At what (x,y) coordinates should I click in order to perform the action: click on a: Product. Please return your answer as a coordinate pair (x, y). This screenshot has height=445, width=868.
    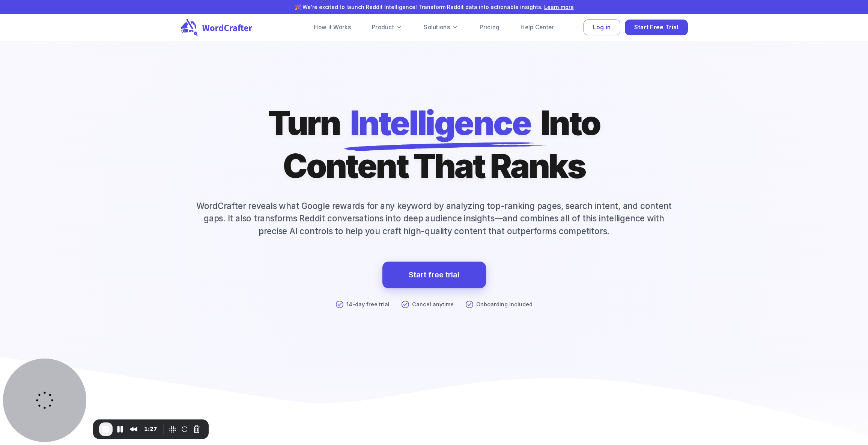
    Looking at the image, I should click on (387, 28).